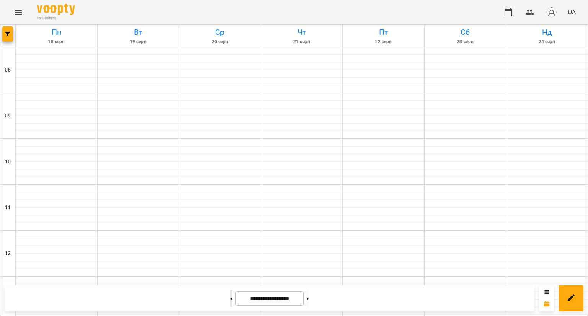 This screenshot has width=588, height=316. I want to click on h6: 09, so click(8, 116).